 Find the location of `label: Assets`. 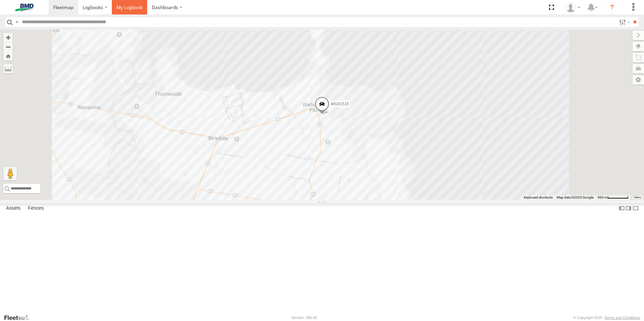

label: Assets is located at coordinates (13, 208).